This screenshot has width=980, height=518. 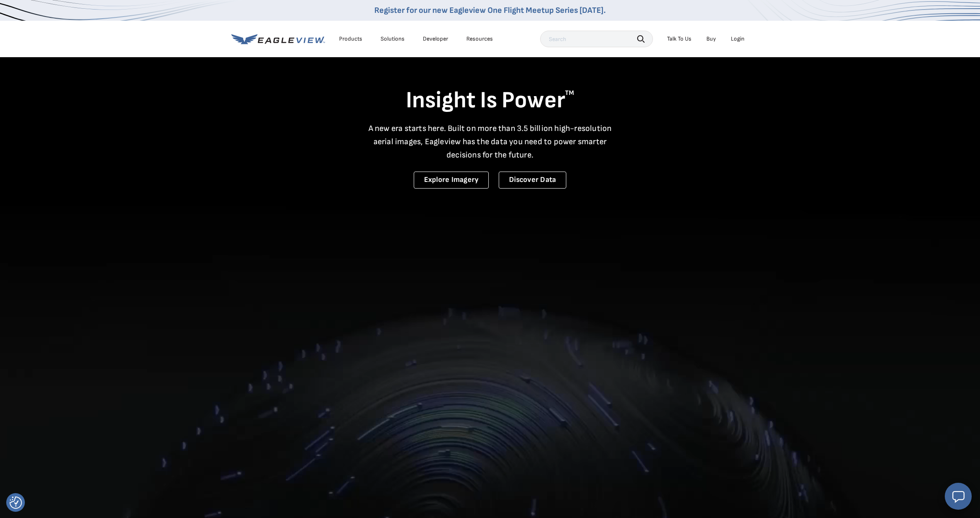 What do you see at coordinates (451, 180) in the screenshot?
I see `a: Explore Imagery` at bounding box center [451, 180].